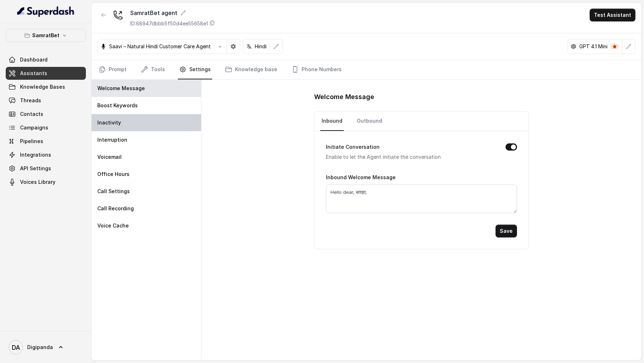 This screenshot has height=363, width=644. Describe the element at coordinates (612, 15) in the screenshot. I see `button: Test Assistant` at that location.